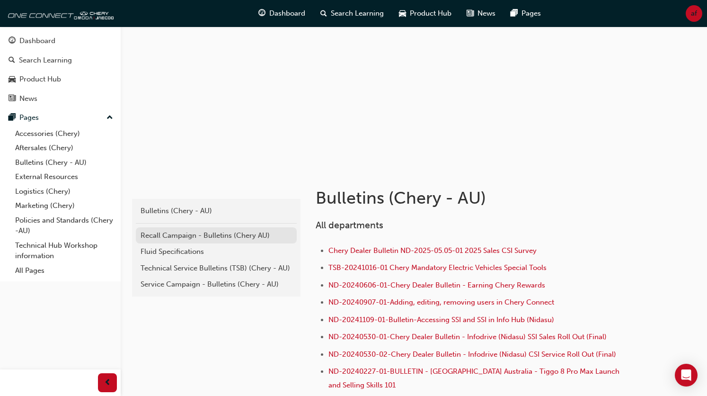  What do you see at coordinates (287, 13) in the screenshot?
I see `span: Dashboard` at bounding box center [287, 13].